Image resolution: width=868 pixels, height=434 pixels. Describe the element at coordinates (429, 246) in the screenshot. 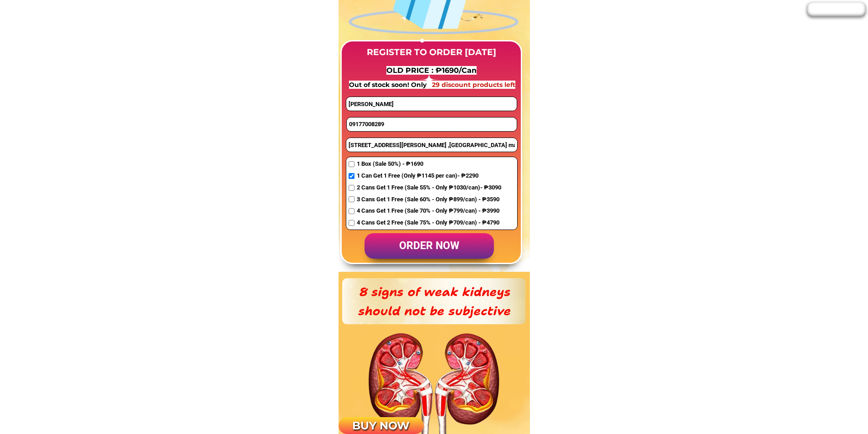

I see `p: order now` at that location.